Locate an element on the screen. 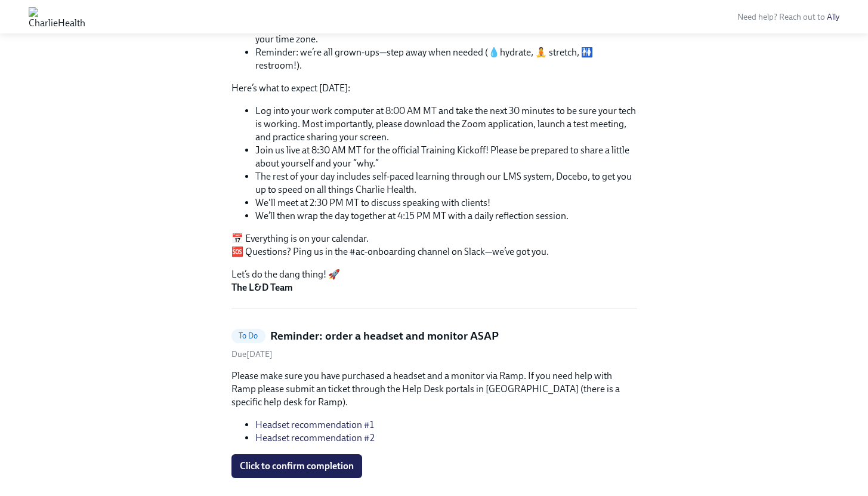 The image size is (868, 496). strong: The L&D Team is located at coordinates (262, 287).